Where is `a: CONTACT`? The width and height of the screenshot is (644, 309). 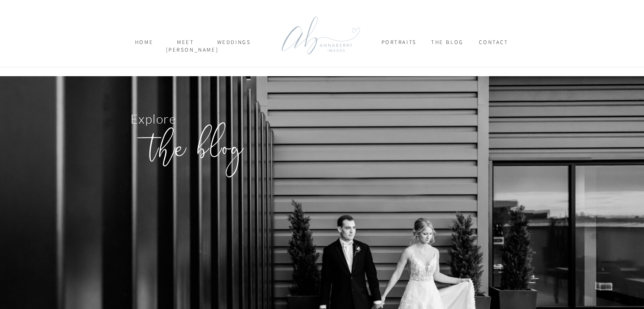 a: CONTACT is located at coordinates (493, 46).